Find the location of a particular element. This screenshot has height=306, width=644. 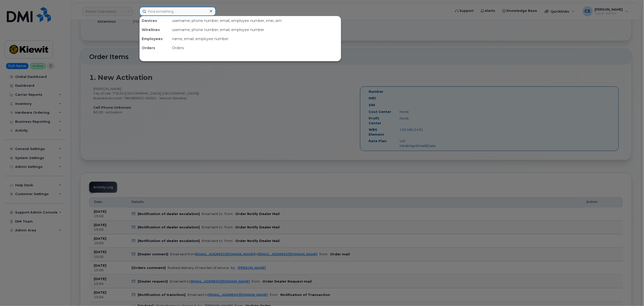

div: Wirelines is located at coordinates (155, 30).